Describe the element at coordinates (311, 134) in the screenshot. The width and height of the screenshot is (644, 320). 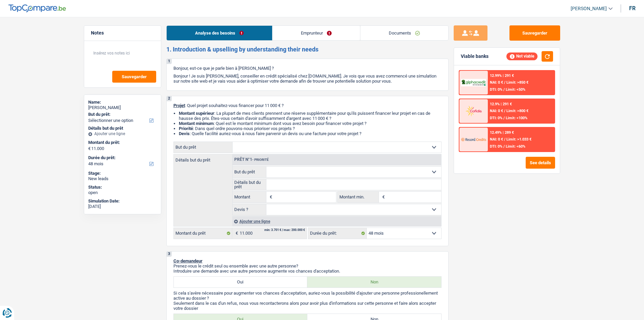
I see `li: : Quelle facilité auriez-vous à nous faire parvenir un devis ou une facture pour votre projet ?` at that location.